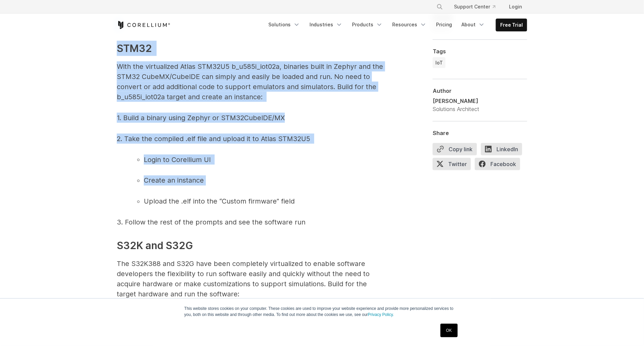  What do you see at coordinates (456, 109) in the screenshot?
I see `div: Solutions Architect` at bounding box center [456, 109].